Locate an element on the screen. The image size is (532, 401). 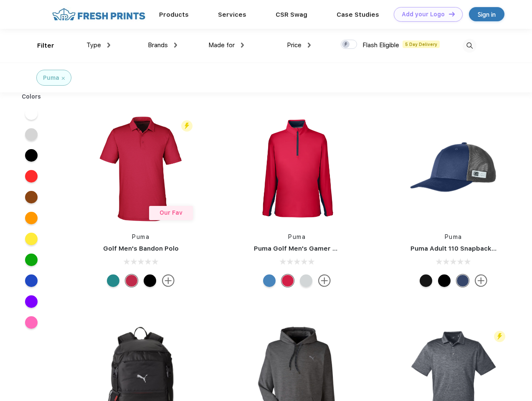
span: Type is located at coordinates (93, 45).